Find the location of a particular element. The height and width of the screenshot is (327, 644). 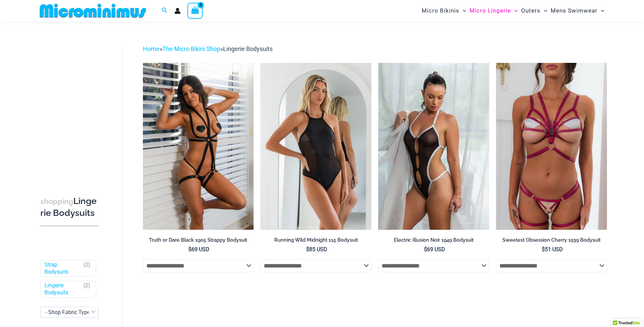

a: Electric Illusion Noir 1949 Bodysuit is located at coordinates (433, 241).